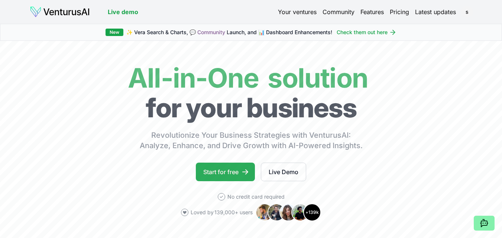 The width and height of the screenshot is (502, 238). What do you see at coordinates (60, 12) in the screenshot?
I see `img: logo` at bounding box center [60, 12].